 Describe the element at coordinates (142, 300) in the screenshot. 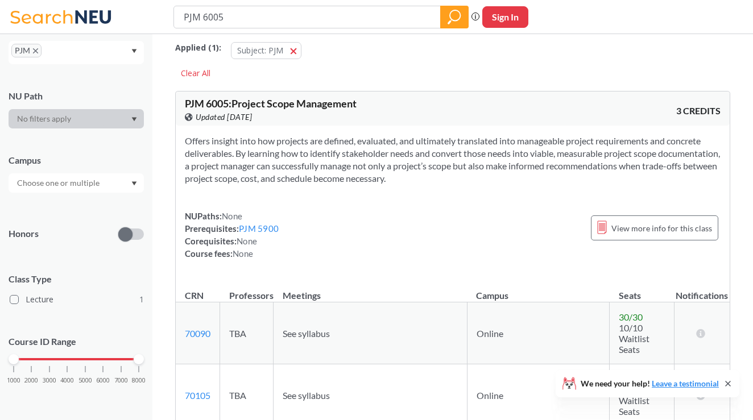

I see `span: 1` at that location.